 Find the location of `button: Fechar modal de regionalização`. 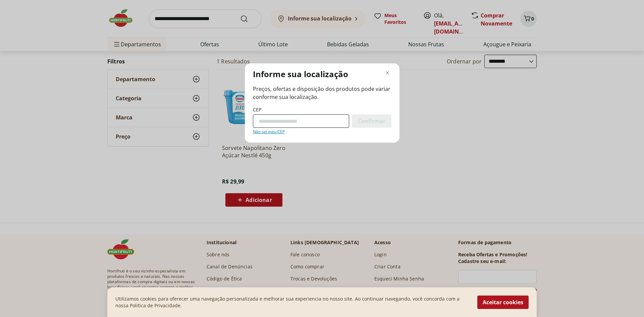

button: Fechar modal de regionalização is located at coordinates (388, 73).